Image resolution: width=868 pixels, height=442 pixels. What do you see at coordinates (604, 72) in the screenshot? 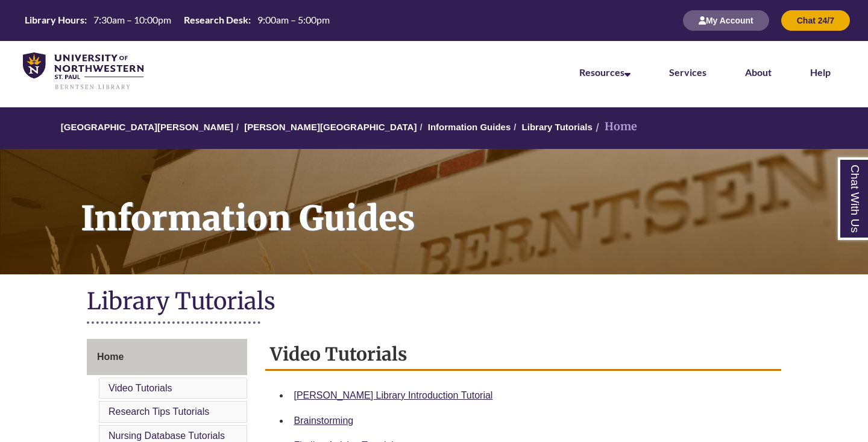
I see `a: Resources` at bounding box center [604, 72].